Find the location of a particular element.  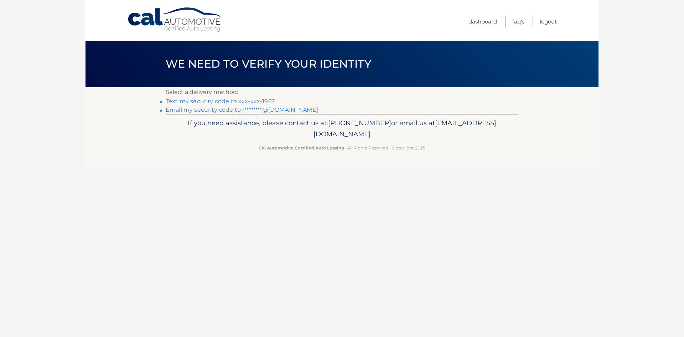

p: If you need assistance, please contact us at: or email us at is located at coordinates (342, 129).